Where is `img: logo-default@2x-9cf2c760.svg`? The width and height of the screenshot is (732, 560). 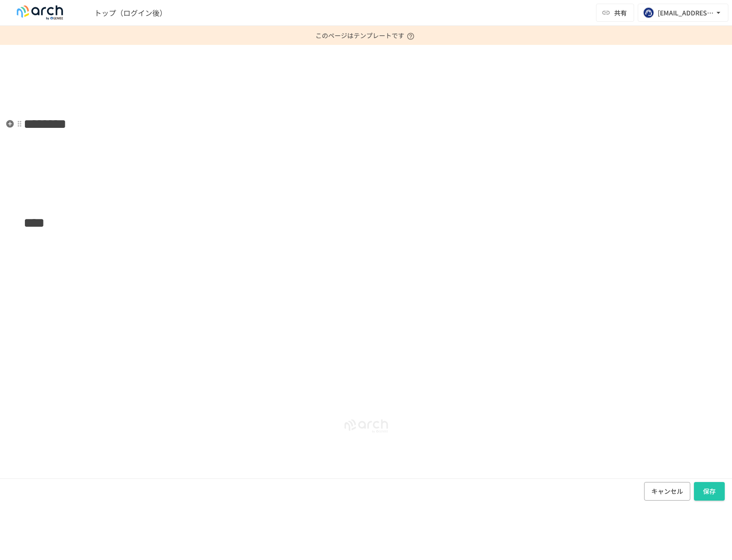 img: logo-default@2x-9cf2c760.svg is located at coordinates (40, 13).